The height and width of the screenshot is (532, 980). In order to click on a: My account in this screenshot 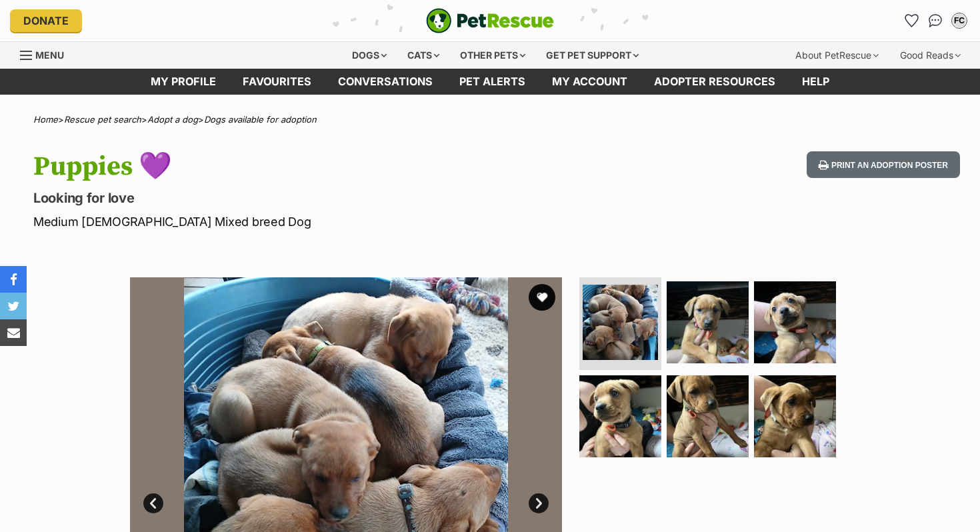, I will do `click(590, 82)`.